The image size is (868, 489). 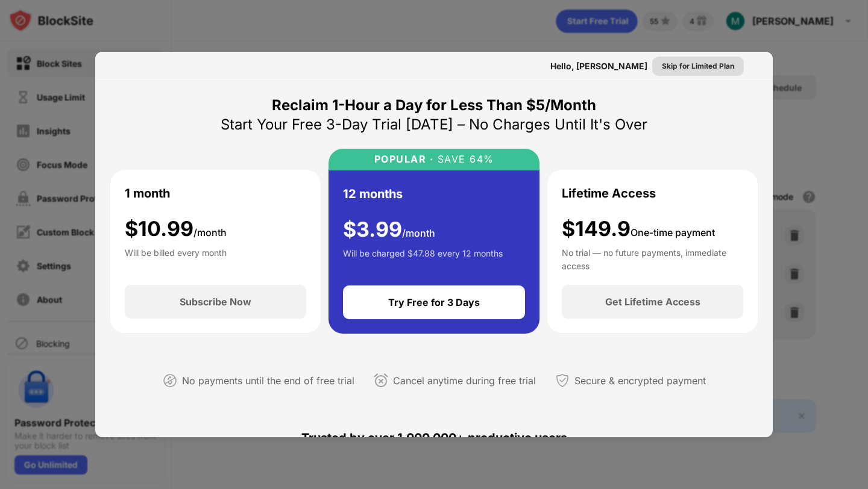 I want to click on div: No trial — no future payments, immediate access, so click(x=652, y=259).